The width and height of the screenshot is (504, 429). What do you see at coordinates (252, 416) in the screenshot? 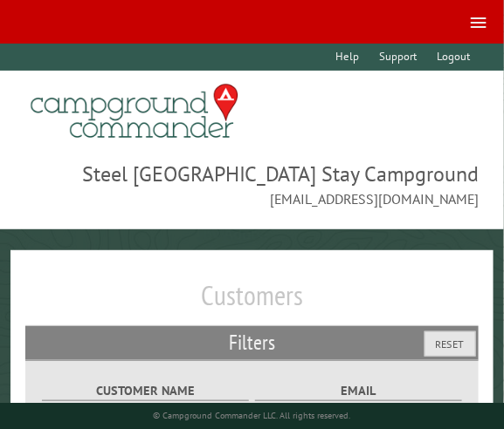
I see `small: © Campground Commander LLC. All rights reserved.` at bounding box center [252, 416].